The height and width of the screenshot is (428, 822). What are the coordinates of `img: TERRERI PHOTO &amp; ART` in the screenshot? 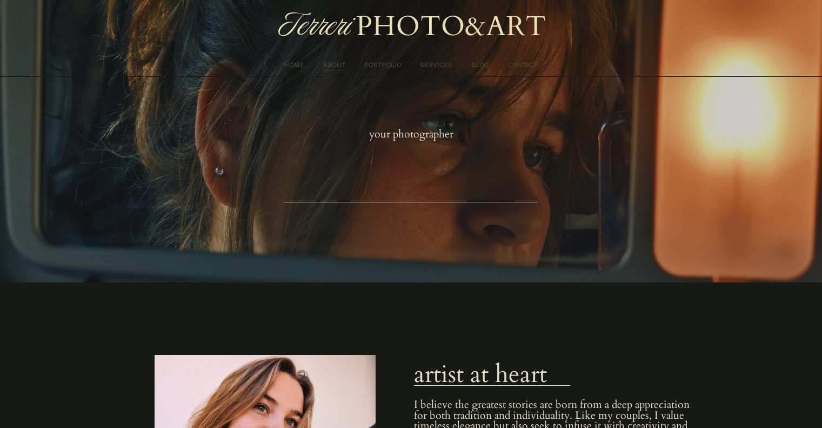 It's located at (411, 26).